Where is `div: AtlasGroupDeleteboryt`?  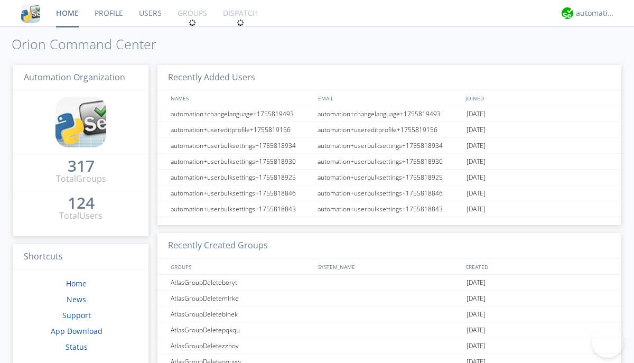
div: AtlasGroupDeleteboryt is located at coordinates (241, 282).